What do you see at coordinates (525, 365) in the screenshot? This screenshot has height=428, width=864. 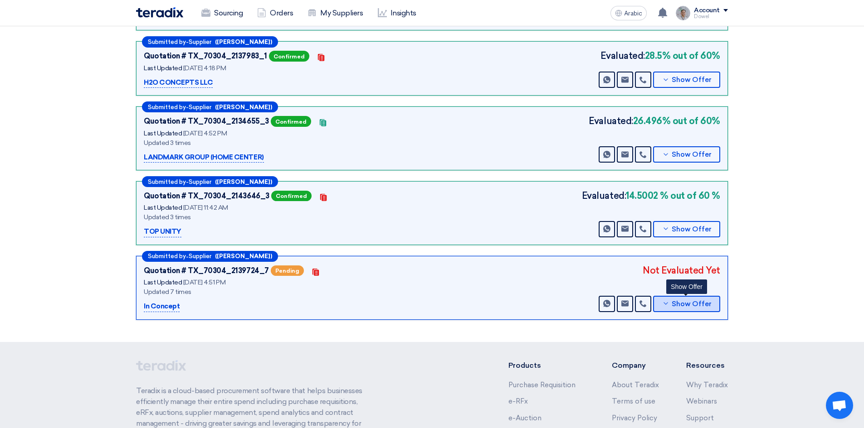 I see `font: Products` at bounding box center [525, 365].